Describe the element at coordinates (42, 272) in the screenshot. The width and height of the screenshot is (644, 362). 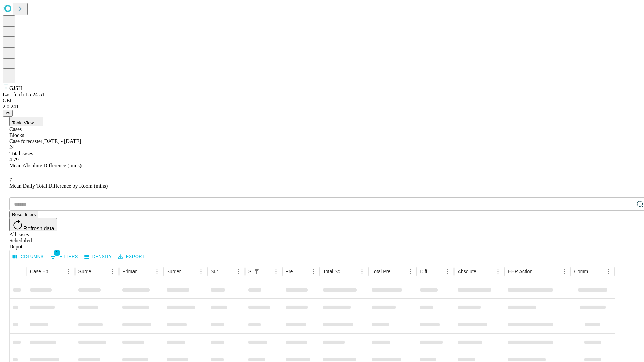
I see `div: Case Epic Id` at that location.